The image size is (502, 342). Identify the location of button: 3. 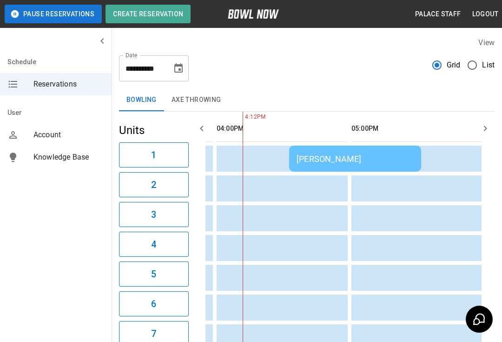
(154, 214).